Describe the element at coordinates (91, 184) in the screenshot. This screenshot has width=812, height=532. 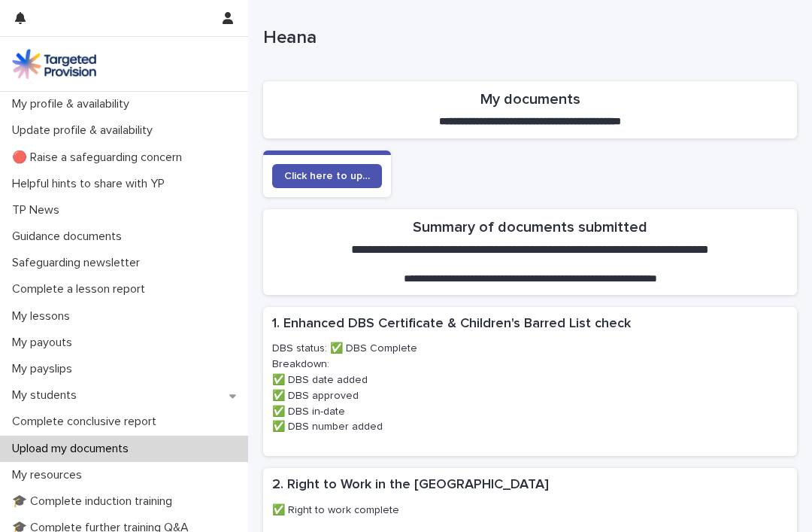
I see `p: Helpful hints to share with YP` at that location.